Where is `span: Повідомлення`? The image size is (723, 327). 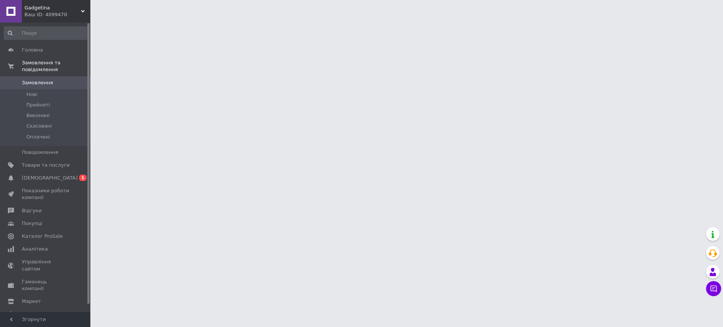
span: Повідомлення is located at coordinates (40, 152).